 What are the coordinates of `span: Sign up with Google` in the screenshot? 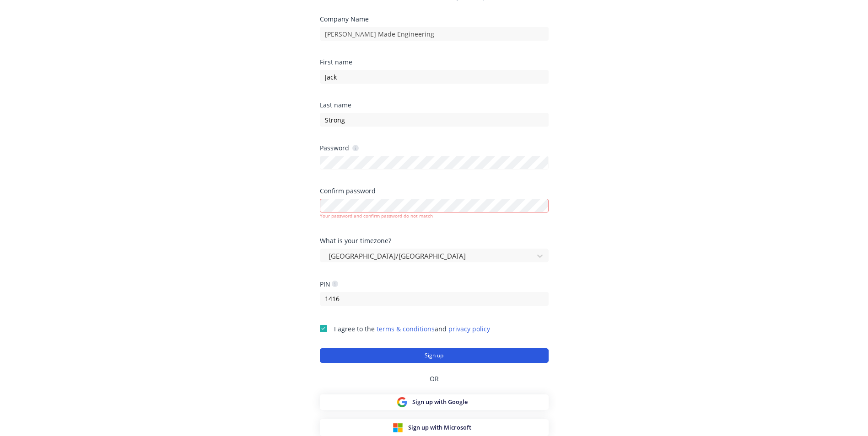 It's located at (440, 402).